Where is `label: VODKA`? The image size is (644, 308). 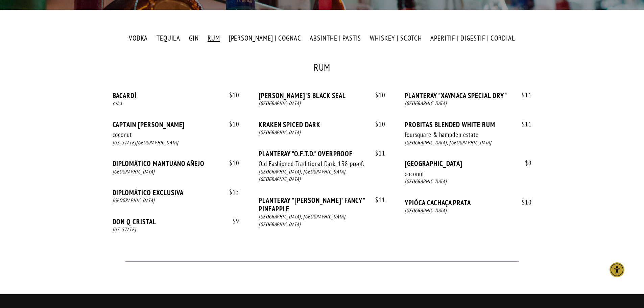
label: VODKA is located at coordinates (138, 38).